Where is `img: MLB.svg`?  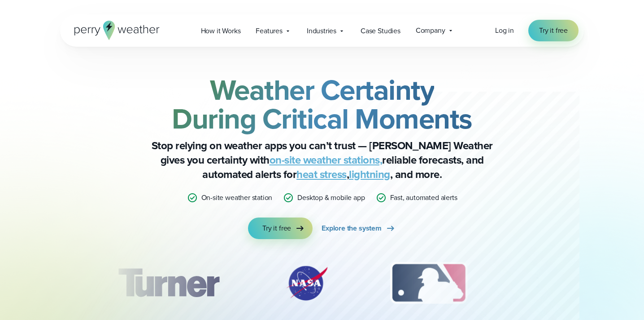 img: MLB.svg is located at coordinates (429, 283).